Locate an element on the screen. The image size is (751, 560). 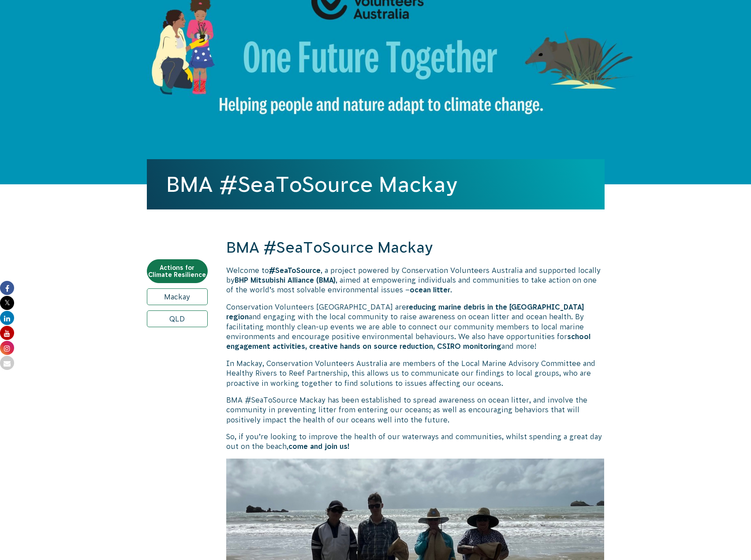
p: In Mackay, Conservation Volunteers Australia are members of the Local Marine Advisory Committee a... is located at coordinates (416, 374).